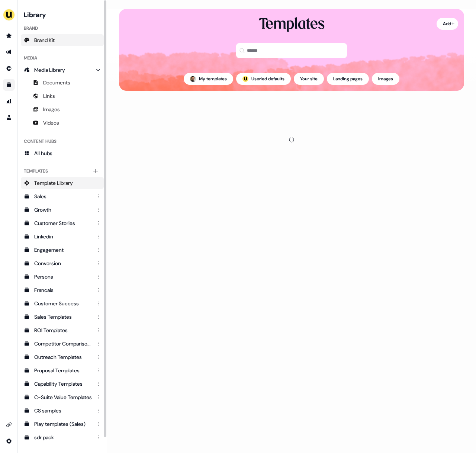 This screenshot has height=453, width=476. What do you see at coordinates (62, 141) in the screenshot?
I see `div: Content Hubs` at bounding box center [62, 141].